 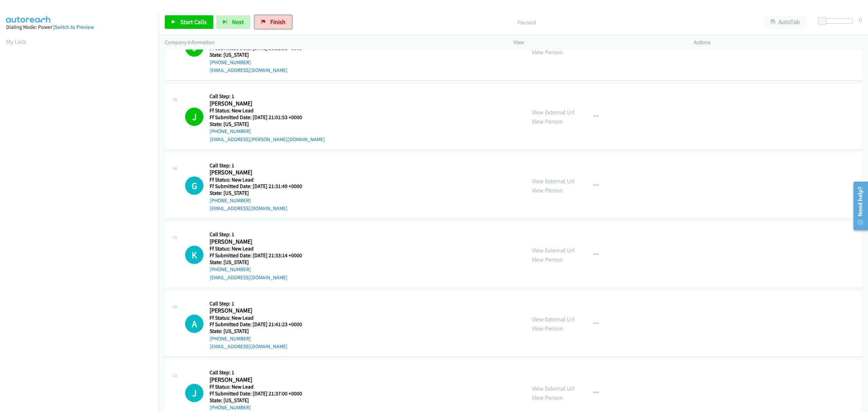 What do you see at coordinates (194, 324) in the screenshot?
I see `h1: A` at bounding box center [194, 324].